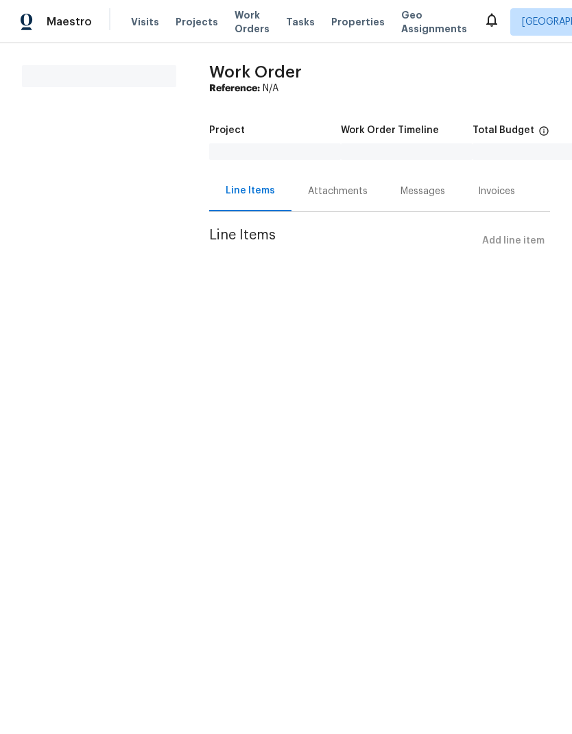 The width and height of the screenshot is (572, 734). Describe the element at coordinates (497, 191) in the screenshot. I see `div: Invoices` at that location.